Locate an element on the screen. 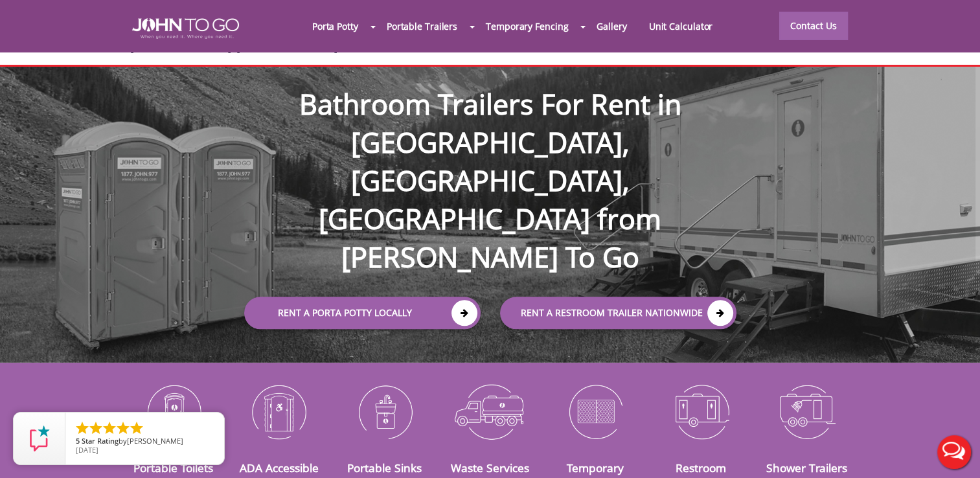 This screenshot has width=980, height=478. img: Restroom-Trailers-icon_N.png is located at coordinates (701, 411).